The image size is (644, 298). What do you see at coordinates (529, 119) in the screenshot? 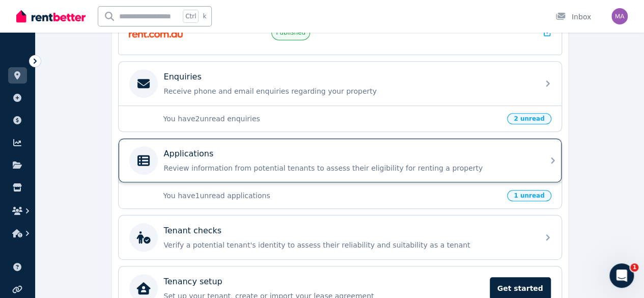
I see `span: 2 unread` at bounding box center [529, 119].